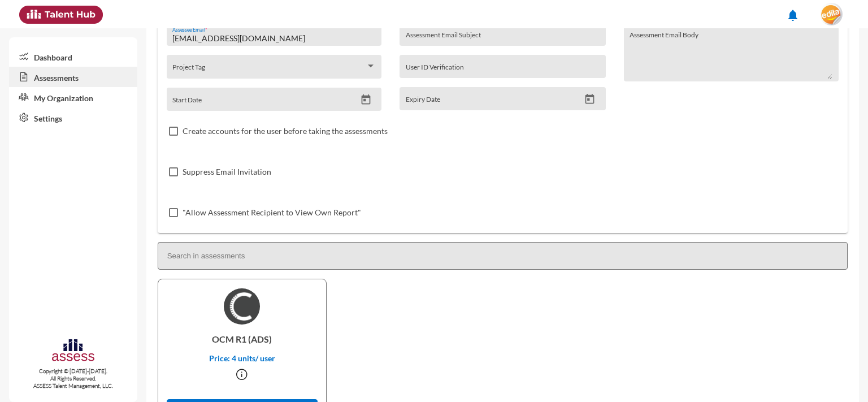 The width and height of the screenshot is (868, 402). I want to click on img: assesscompany-logo.png, so click(73, 351).